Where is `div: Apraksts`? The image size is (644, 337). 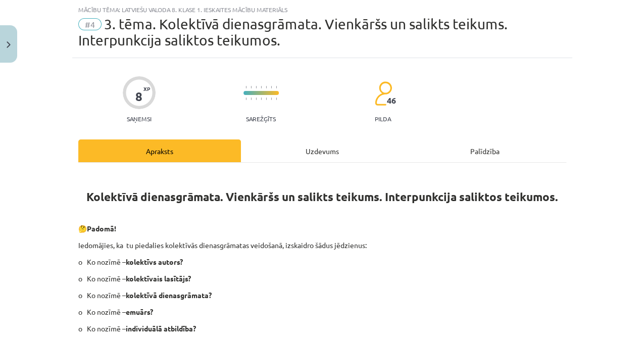
div: Apraksts is located at coordinates (160, 151).